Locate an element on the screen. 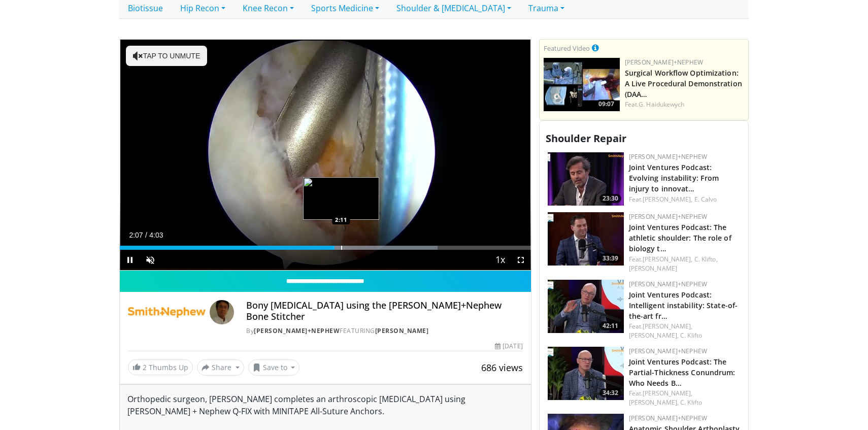  span: Shoulder Repair is located at coordinates (585, 138).